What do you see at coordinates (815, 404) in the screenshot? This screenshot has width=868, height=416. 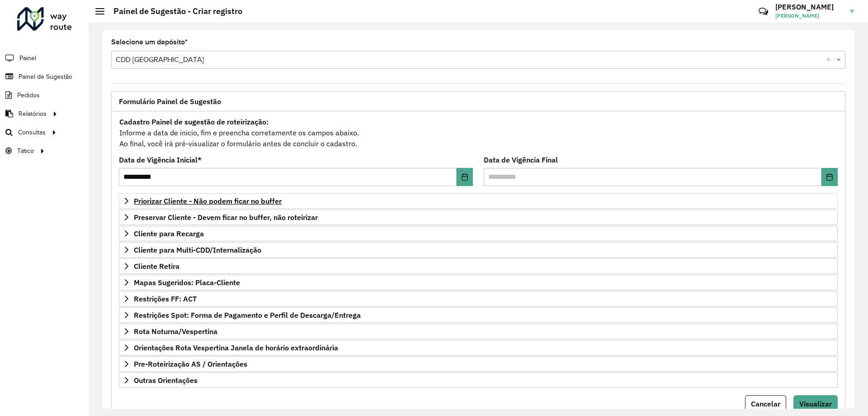 I see `button: Visualizar` at bounding box center [815, 404].